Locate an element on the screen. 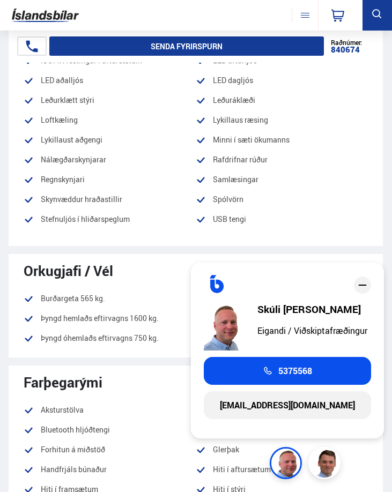 Image resolution: width=392 pixels, height=492 pixels. li: Forhitun á miðstöð is located at coordinates (109, 450).